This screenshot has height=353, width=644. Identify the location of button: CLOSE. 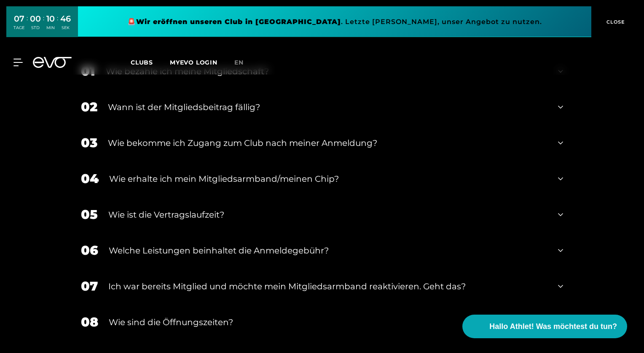
(614, 22).